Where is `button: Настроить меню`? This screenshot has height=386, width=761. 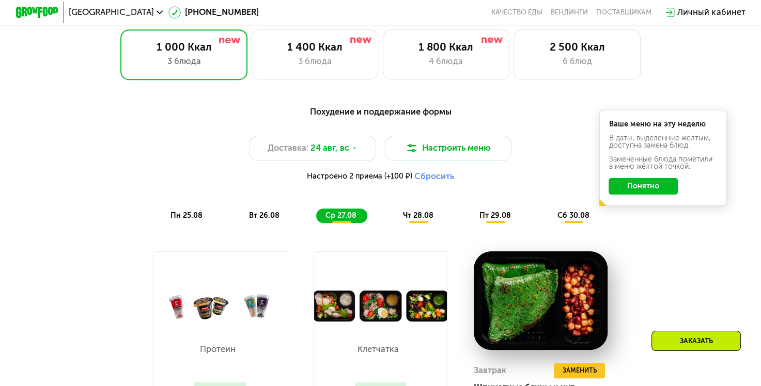 button: Настроить меню is located at coordinates (448, 148).